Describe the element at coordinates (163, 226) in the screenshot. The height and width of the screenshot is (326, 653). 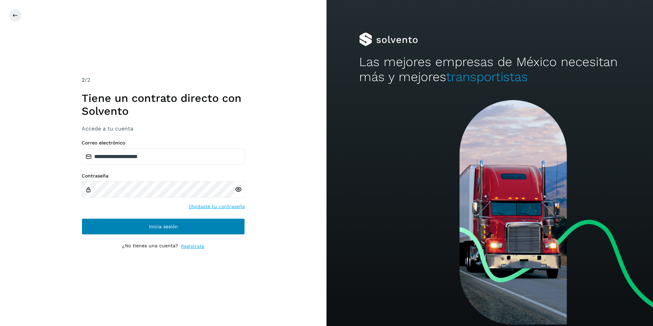
I see `button: Inicia sesión` at that location.